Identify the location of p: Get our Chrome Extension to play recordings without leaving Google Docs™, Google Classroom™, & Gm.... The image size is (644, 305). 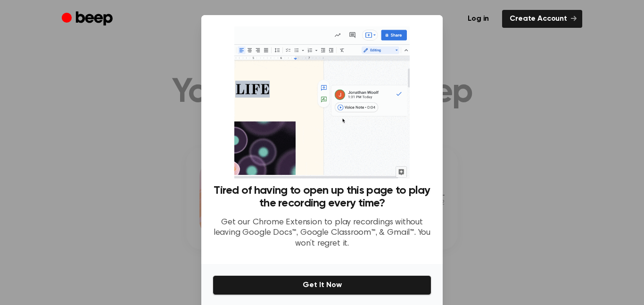
(322, 233).